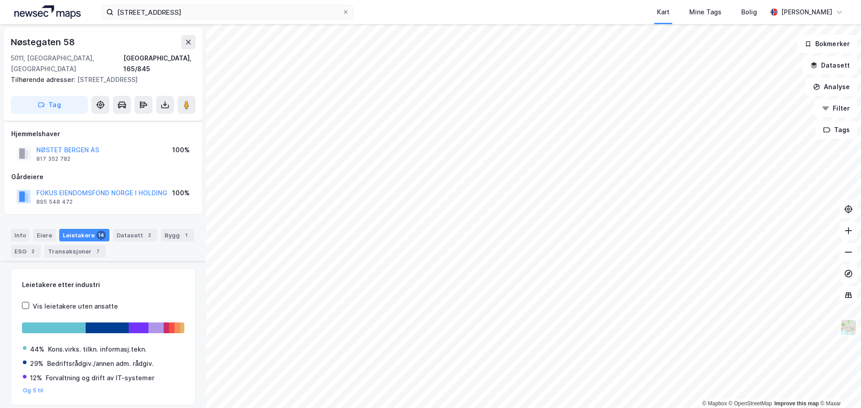 The image size is (861, 408). I want to click on div: 7, so click(98, 251).